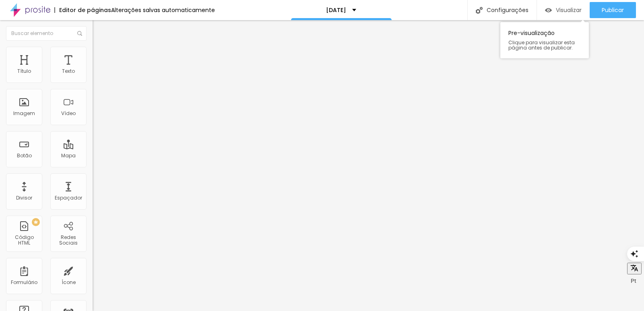  I want to click on div: Vídeo, so click(68, 113).